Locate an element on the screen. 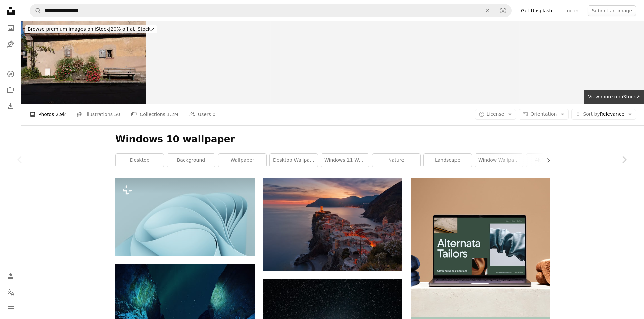 The image size is (644, 319). button: Menu is located at coordinates (11, 309).